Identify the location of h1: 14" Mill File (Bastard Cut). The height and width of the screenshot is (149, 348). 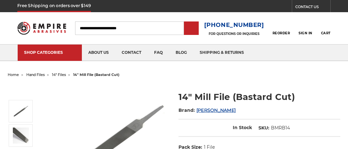
(260, 97).